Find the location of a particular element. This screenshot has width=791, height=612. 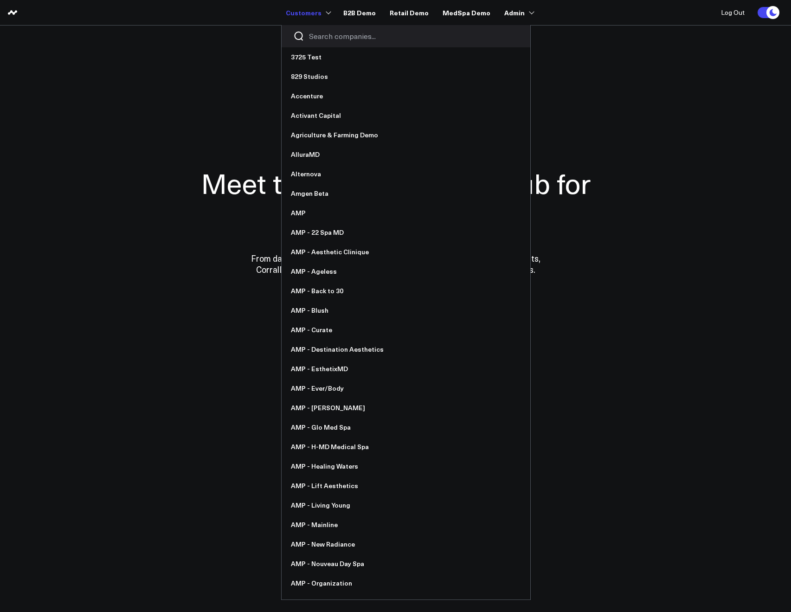

a: AMP - EsthetixMD is located at coordinates (406, 369).